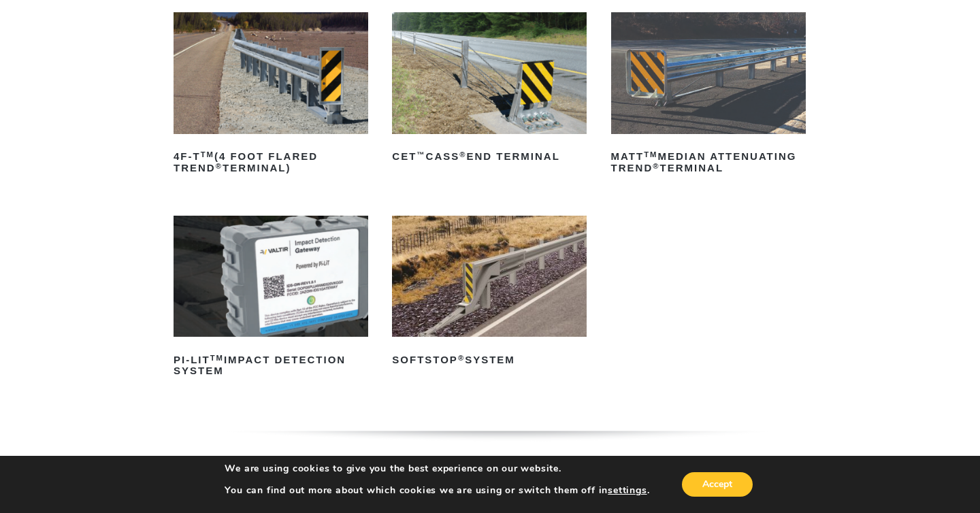 This screenshot has height=513, width=980. Describe the element at coordinates (709, 96) in the screenshot. I see `a: MATTTMMedian Attenuating TREND®Terminal` at that location.